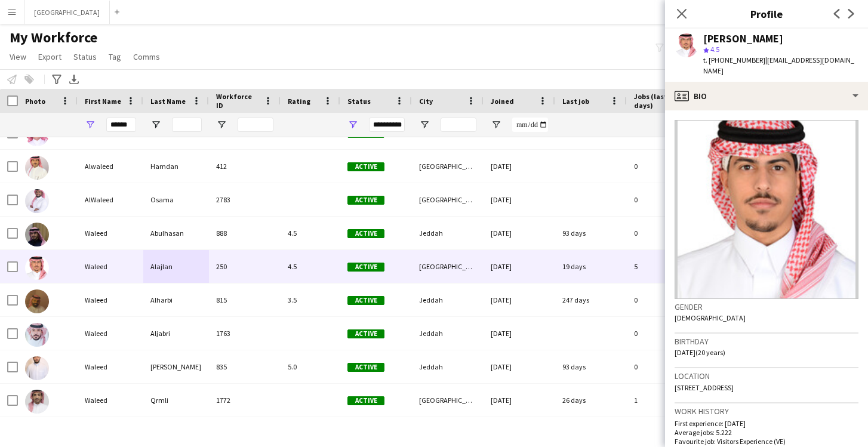 This screenshot has height=447, width=868. What do you see at coordinates (766, 433) in the screenshot?
I see `p: Average jobs: 5.222` at bounding box center [766, 433].